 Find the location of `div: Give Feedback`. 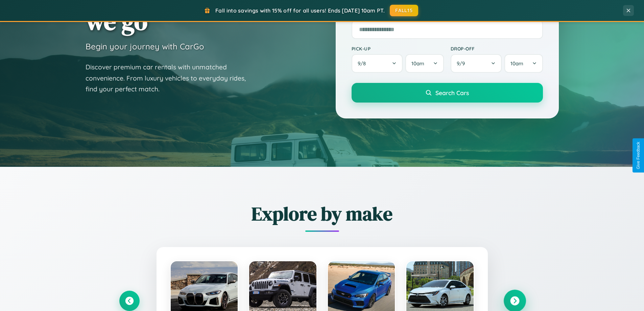

div: Give Feedback is located at coordinates (638, 156).